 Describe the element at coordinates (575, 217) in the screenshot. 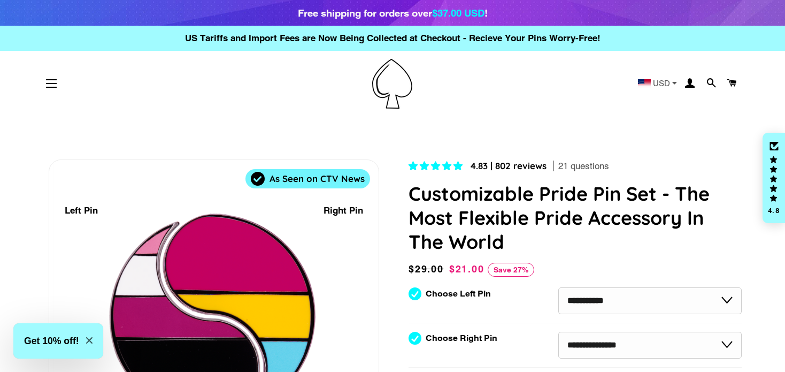

I see `h1: Customizable Pride Pin Set - The Most Flexible Pride Accessory In The World` at that location.